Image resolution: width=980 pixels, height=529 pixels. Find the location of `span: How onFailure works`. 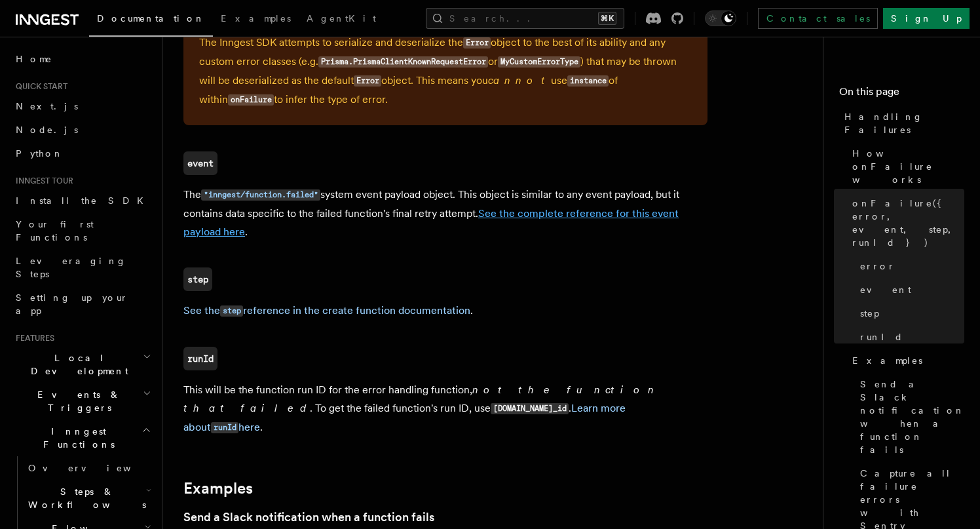

span: How onFailure works is located at coordinates (908, 167).